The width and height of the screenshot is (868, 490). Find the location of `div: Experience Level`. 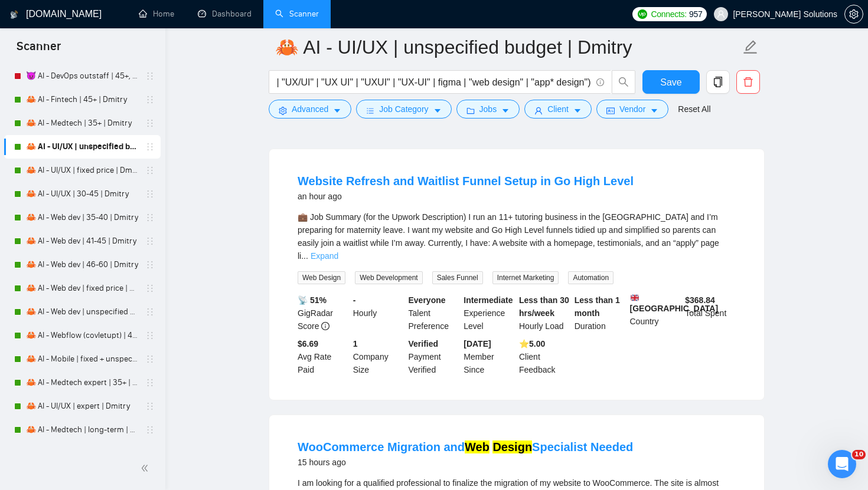

div: Experience Level is located at coordinates (489, 313).